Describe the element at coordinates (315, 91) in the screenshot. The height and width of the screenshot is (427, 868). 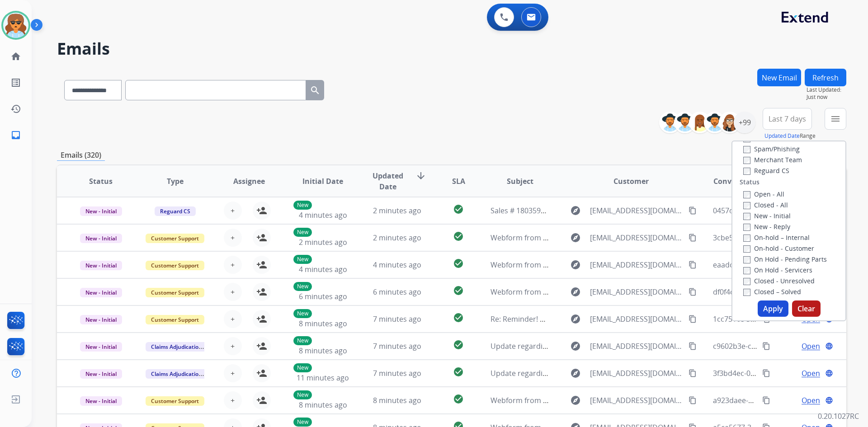
I see `mat-icon: search` at that location.